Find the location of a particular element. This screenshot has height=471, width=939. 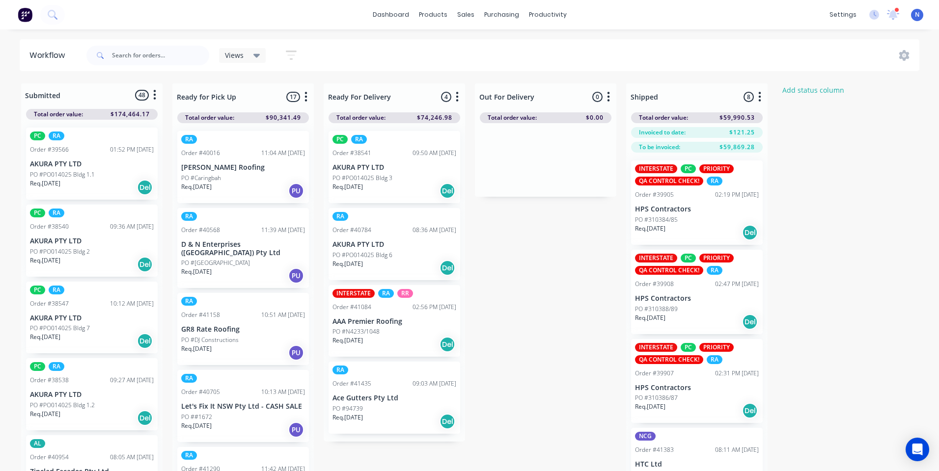

div: Order #40954 is located at coordinates (49, 458).